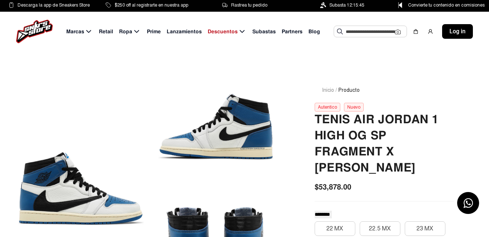 The height and width of the screenshot is (237, 489). What do you see at coordinates (249, 5) in the screenshot?
I see `span: Rastrea tu pedido` at bounding box center [249, 5].